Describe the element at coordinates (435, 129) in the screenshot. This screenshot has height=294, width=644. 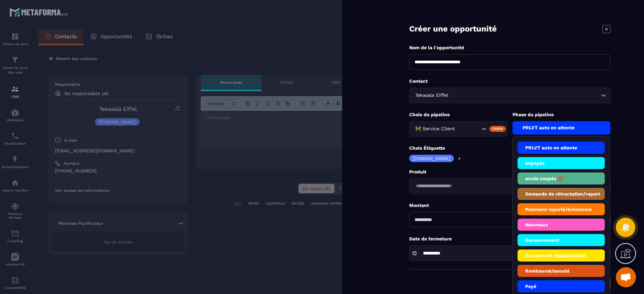
I see `span: 🚧 Service Client` at that location.